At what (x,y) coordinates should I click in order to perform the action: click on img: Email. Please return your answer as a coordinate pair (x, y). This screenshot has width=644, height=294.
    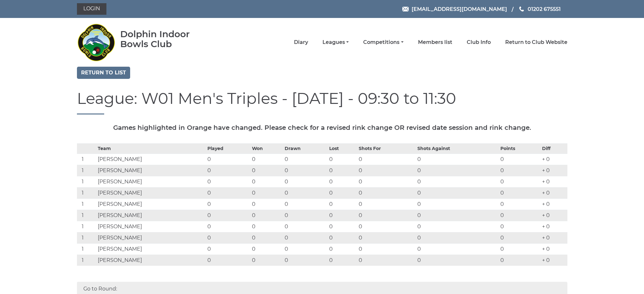
    Looking at the image, I should click on (405, 9).